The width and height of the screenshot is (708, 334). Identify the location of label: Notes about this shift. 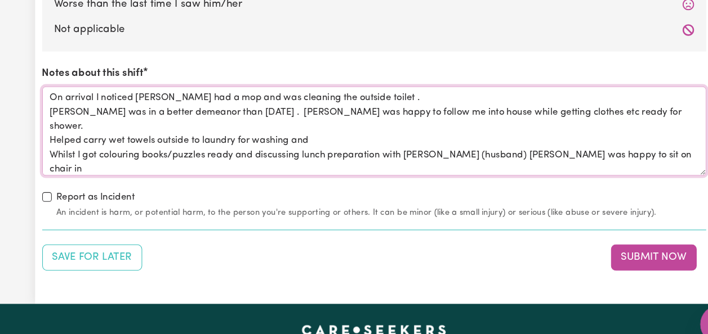
(88, 70).